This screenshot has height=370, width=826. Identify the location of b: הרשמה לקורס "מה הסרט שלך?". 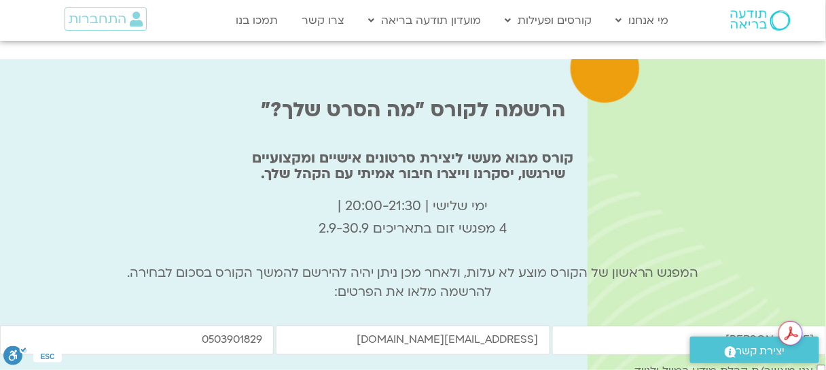
(413, 110).